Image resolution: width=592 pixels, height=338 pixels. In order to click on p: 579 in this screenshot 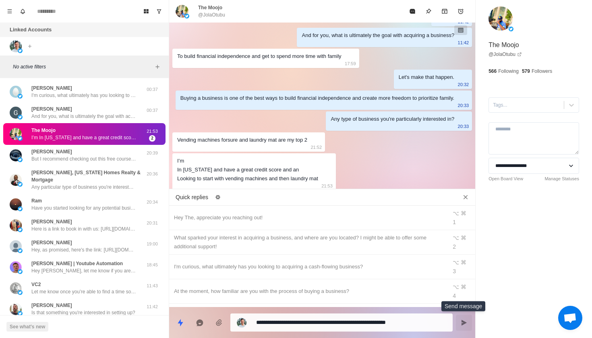, I will do `click(526, 71)`.